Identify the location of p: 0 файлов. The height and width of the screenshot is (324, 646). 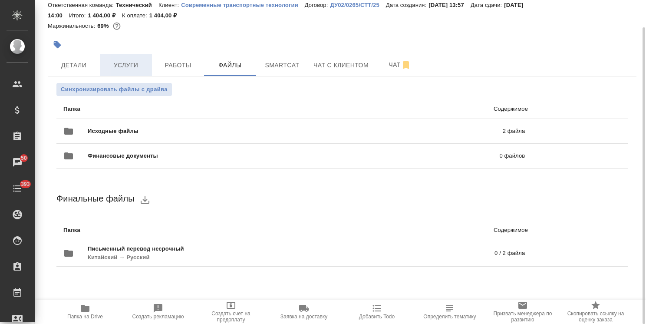
(427, 156).